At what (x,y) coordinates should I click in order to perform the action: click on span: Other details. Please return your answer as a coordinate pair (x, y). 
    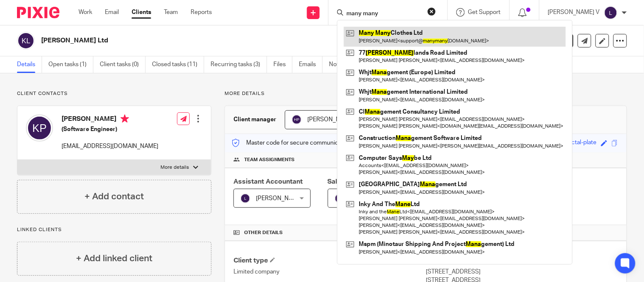
    Looking at the image, I should click on (263, 233).